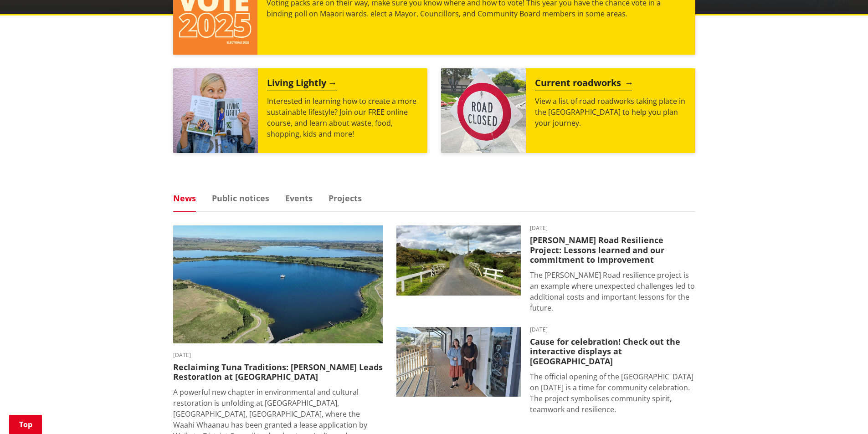 Image resolution: width=868 pixels, height=434 pixels. I want to click on a: Top, so click(26, 424).